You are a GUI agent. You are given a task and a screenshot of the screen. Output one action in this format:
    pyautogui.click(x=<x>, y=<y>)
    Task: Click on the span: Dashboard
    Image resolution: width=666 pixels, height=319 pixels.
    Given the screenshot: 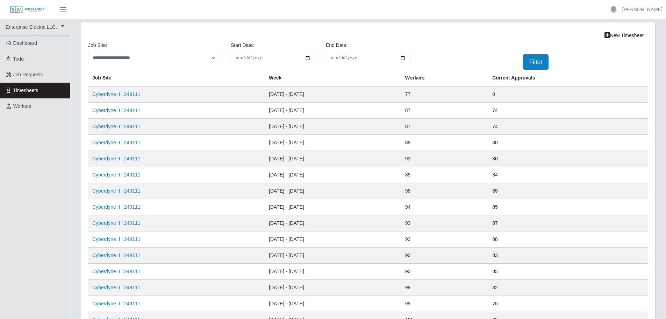 What is the action you would take?
    pyautogui.click(x=25, y=43)
    